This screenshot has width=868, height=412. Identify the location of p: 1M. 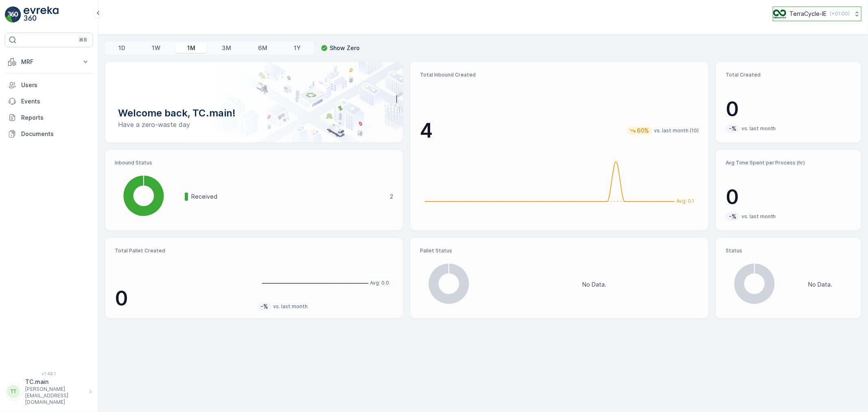
(191, 48).